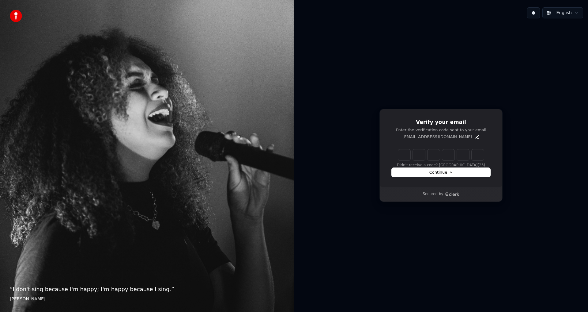  What do you see at coordinates (147, 289) in the screenshot?
I see `p: “ I don't sing because I'm happy; I'm happy because I sing. ”` at bounding box center [147, 289].